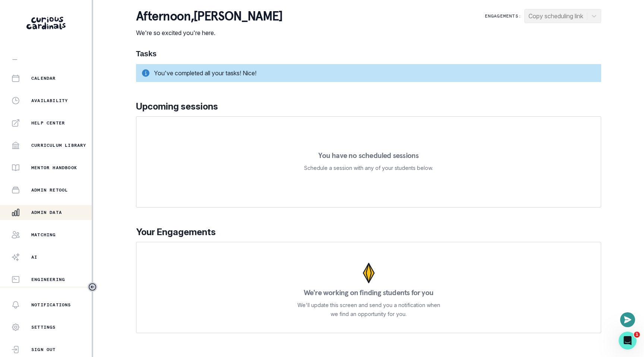 The image size is (644, 357). What do you see at coordinates (368, 310) in the screenshot?
I see `p: We'll update this screen and send you a notification when we find an opportunity for you.` at bounding box center [368, 310].